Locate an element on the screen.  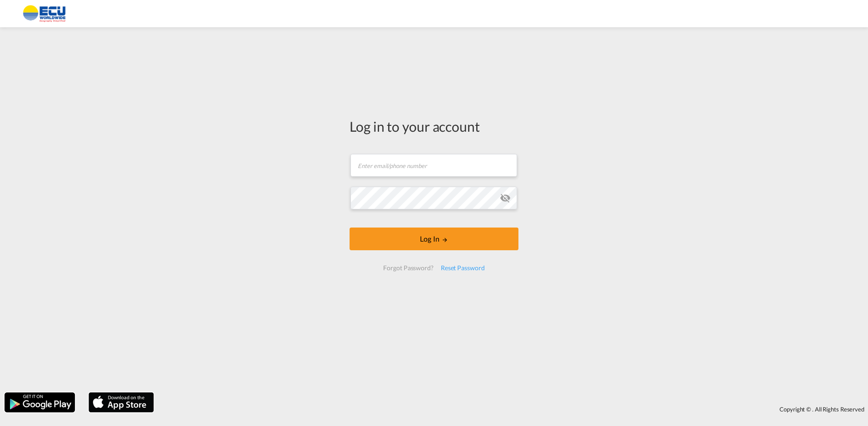
img: google.png is located at coordinates (39, 403).